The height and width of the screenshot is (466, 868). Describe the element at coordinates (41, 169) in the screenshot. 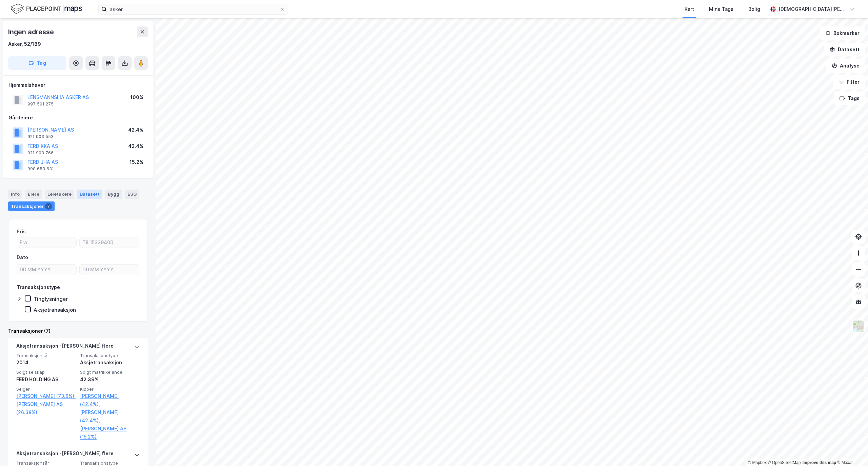

I see `div: 990 653 631` at that location.